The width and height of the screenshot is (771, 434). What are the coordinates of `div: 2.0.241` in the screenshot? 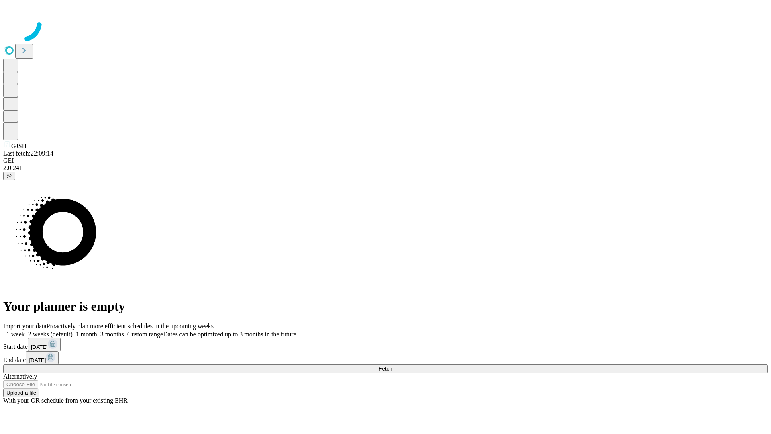 It's located at (386, 168).